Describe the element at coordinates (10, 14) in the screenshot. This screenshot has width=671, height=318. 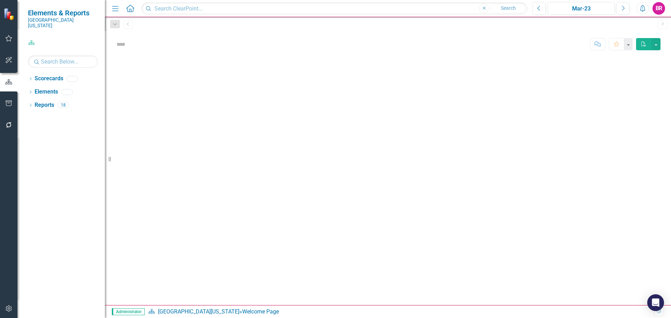
I see `img: ClearPoint Strategy` at that location.